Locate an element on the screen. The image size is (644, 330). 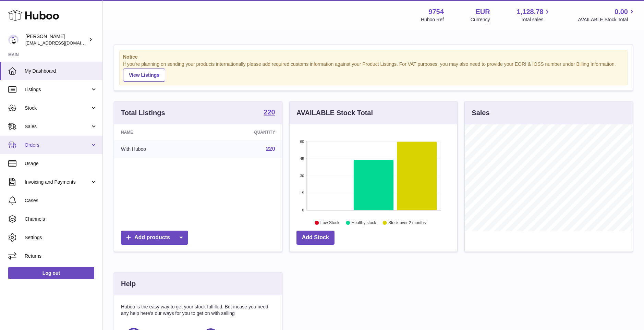
span: Invoicing and Payments is located at coordinates (57, 182).